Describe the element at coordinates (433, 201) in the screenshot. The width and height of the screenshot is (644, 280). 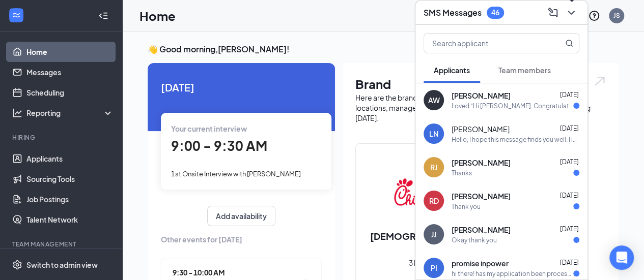
I see `div: RD` at that location.